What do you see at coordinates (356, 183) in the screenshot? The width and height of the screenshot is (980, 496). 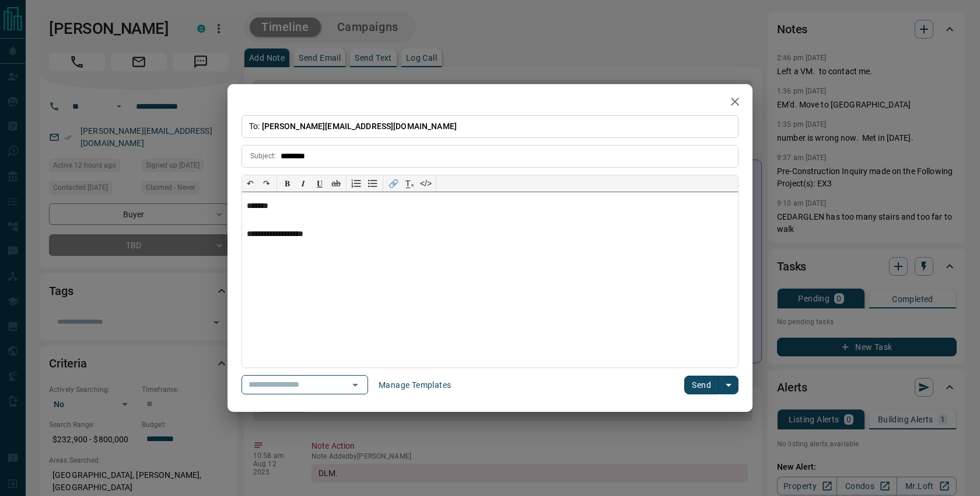 I see `button: Numbered list` at bounding box center [356, 183].